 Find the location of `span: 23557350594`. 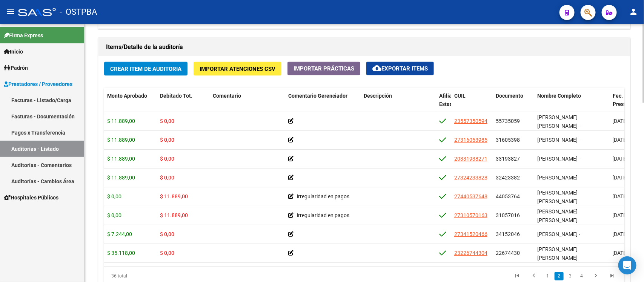

span: 23557350594 is located at coordinates (471, 121).